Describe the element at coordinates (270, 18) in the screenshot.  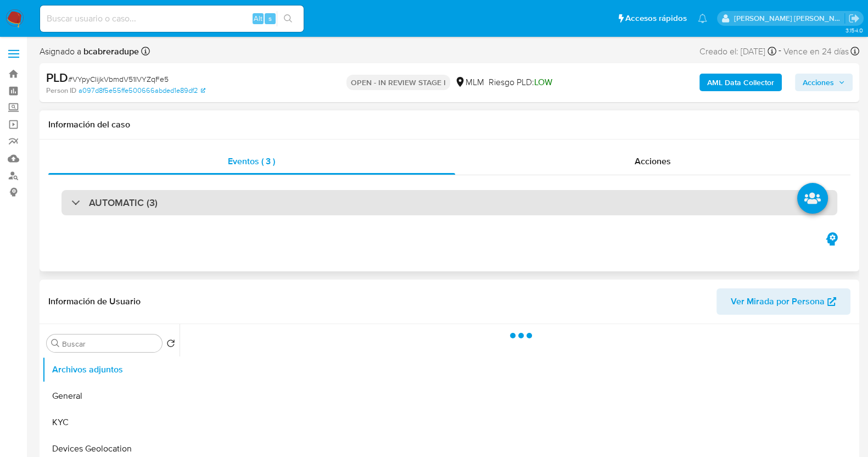
I see `span: s` at that location.